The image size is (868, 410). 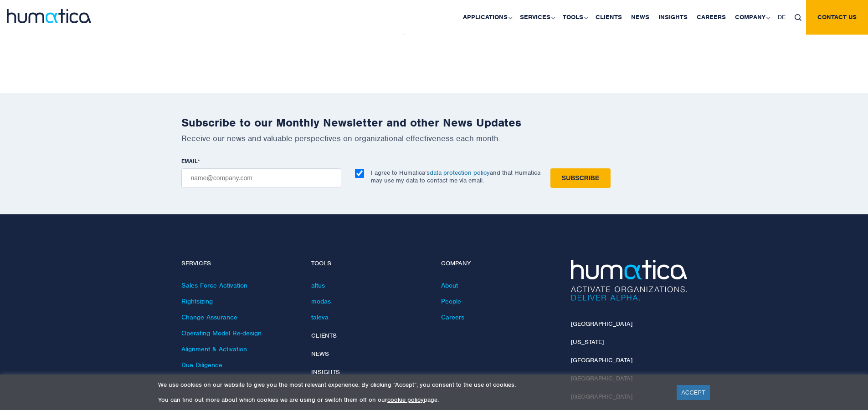 What do you see at coordinates (359, 173) in the screenshot?
I see `input: I agree to Humatica’sdata protection policyand that Humatica may use my data to contact me via em...` at bounding box center [359, 173].